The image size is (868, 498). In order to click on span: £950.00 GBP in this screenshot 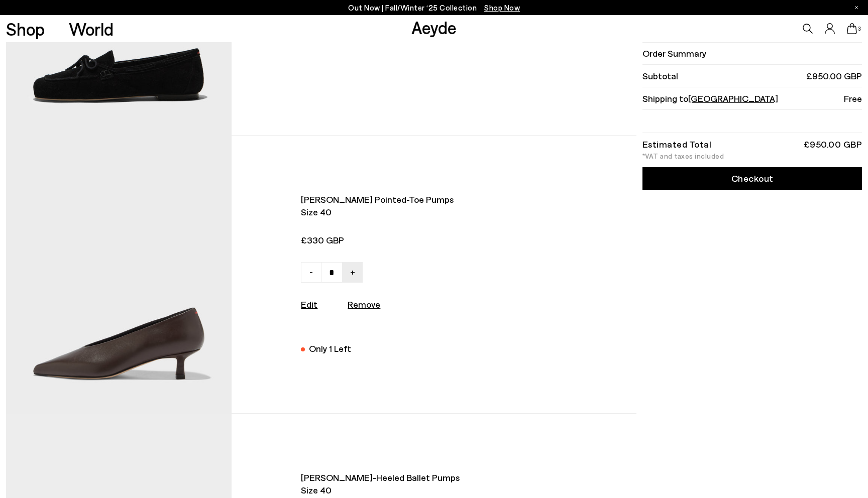, I will do `click(834, 75)`.